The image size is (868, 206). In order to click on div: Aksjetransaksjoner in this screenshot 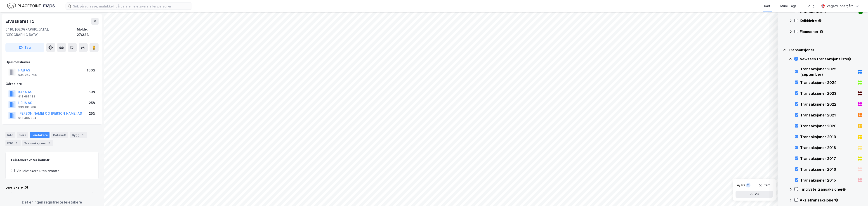, I will do `click(832, 200)`.